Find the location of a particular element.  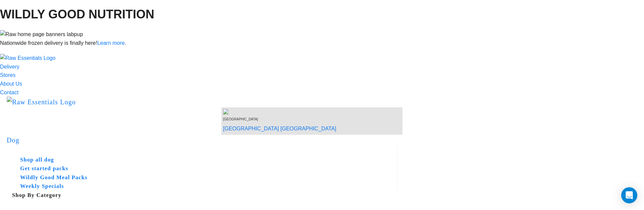

a: Dog is located at coordinates (13, 140).